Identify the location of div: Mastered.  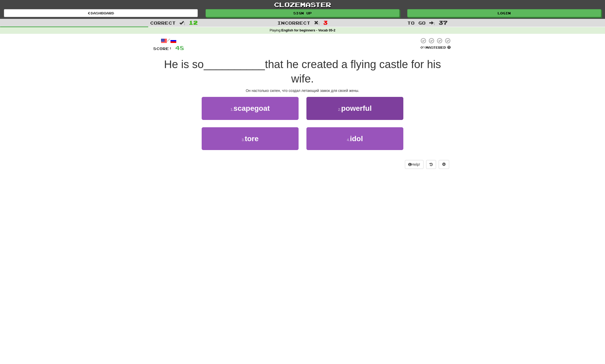
(435, 48).